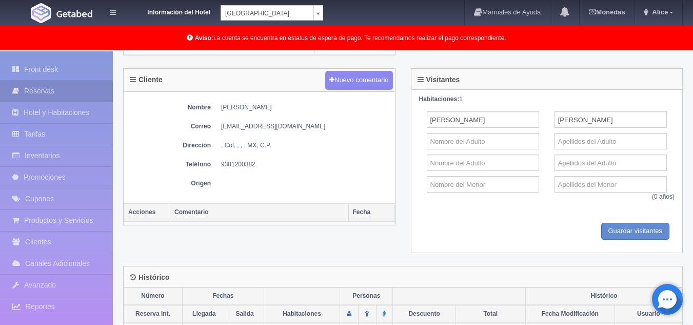 The width and height of the screenshot is (693, 325). Describe the element at coordinates (204, 314) in the screenshot. I see `th: Llegada` at that location.